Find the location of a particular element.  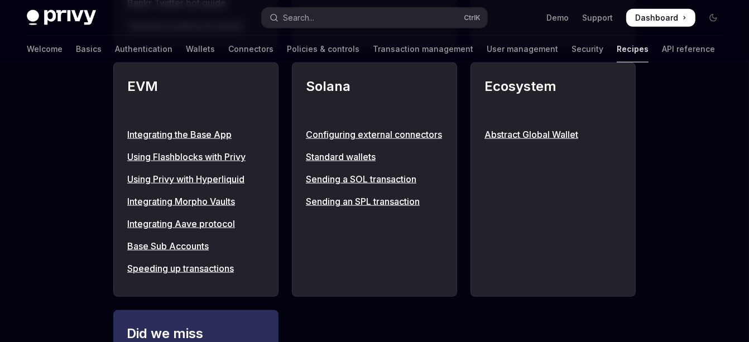

a: Speeding up transactions is located at coordinates (196, 268).